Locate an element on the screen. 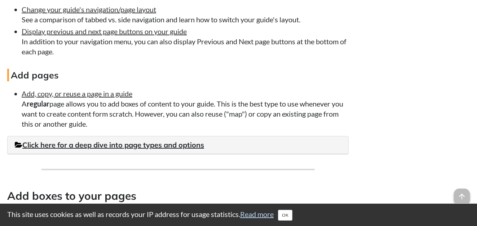 The height and width of the screenshot is (226, 477). li: In addition to your navigation menu, you can also display Previous and Next page buttons at the b... is located at coordinates (185, 41).